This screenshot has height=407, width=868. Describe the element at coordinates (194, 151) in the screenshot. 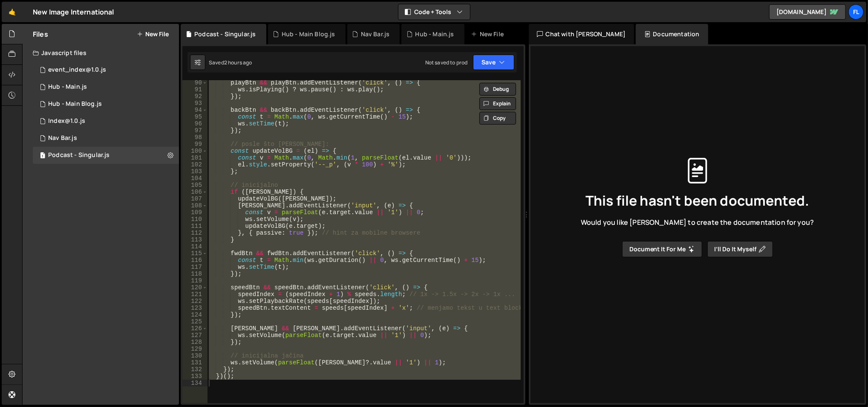

I see `div: 100` at that location.